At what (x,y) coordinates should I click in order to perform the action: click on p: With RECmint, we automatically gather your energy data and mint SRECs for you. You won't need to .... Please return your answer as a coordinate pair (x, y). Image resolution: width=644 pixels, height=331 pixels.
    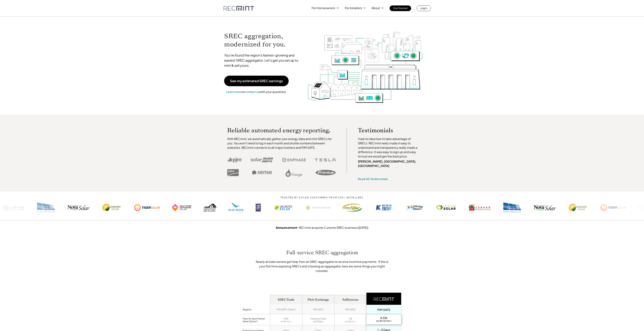
    Looking at the image, I should click on (282, 143).